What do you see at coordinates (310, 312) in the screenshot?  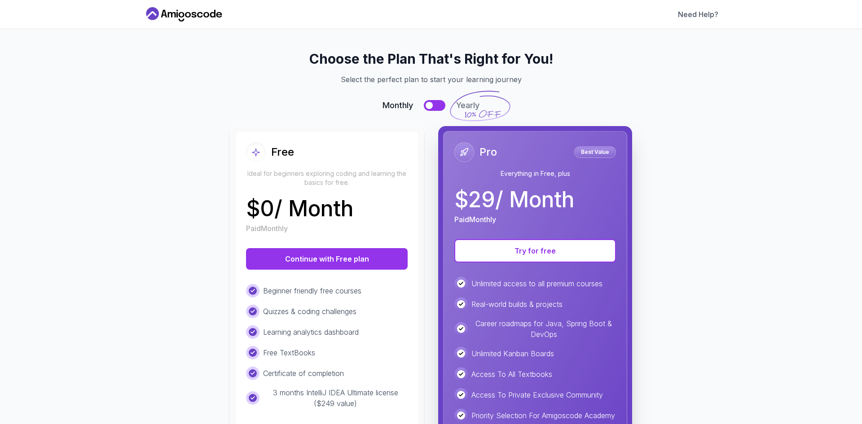 I see `p: Quizzes & coding challenges` at bounding box center [310, 312].